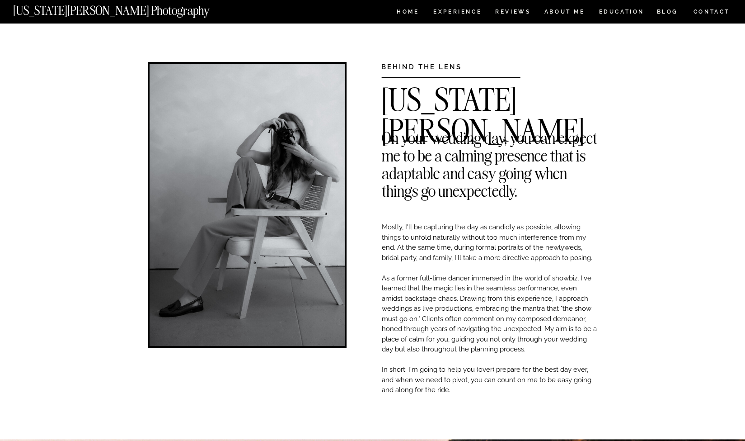  Describe the element at coordinates (621, 13) in the screenshot. I see `a: EDUCATION` at that location.